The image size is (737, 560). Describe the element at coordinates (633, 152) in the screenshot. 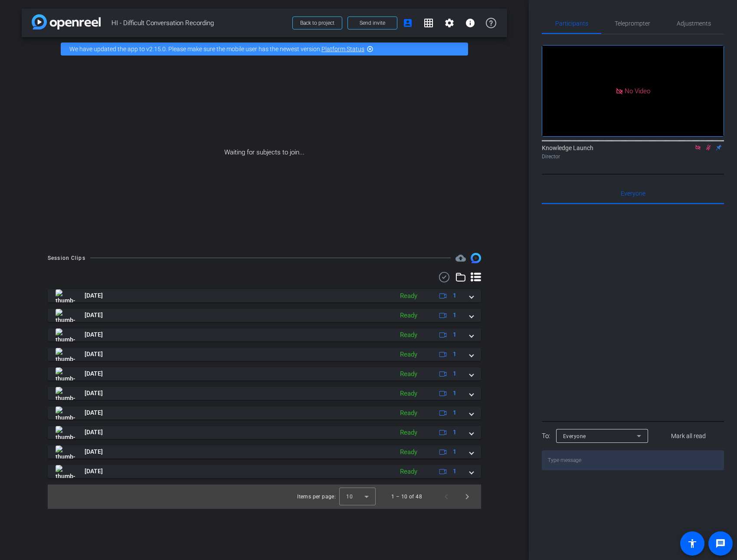

I see `div: Knowledge Launch` at that location.